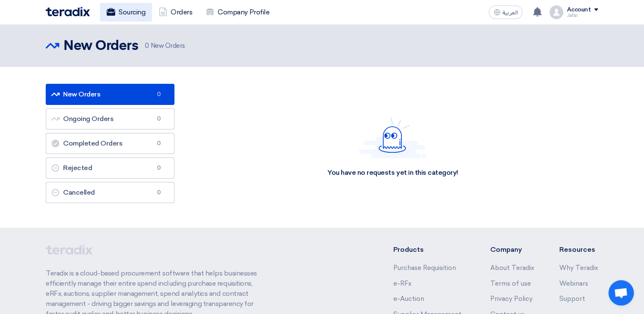 The height and width of the screenshot is (314, 644). What do you see at coordinates (409, 299) in the screenshot?
I see `a: e-Auction` at bounding box center [409, 299].